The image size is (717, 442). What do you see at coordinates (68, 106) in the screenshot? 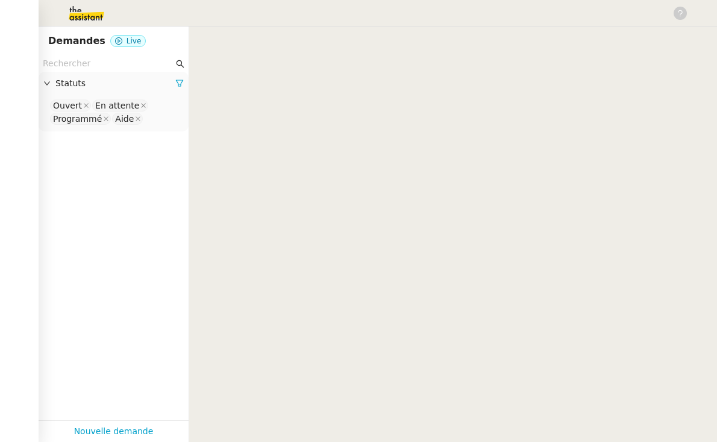
I see `div: Ouvert` at bounding box center [68, 106].